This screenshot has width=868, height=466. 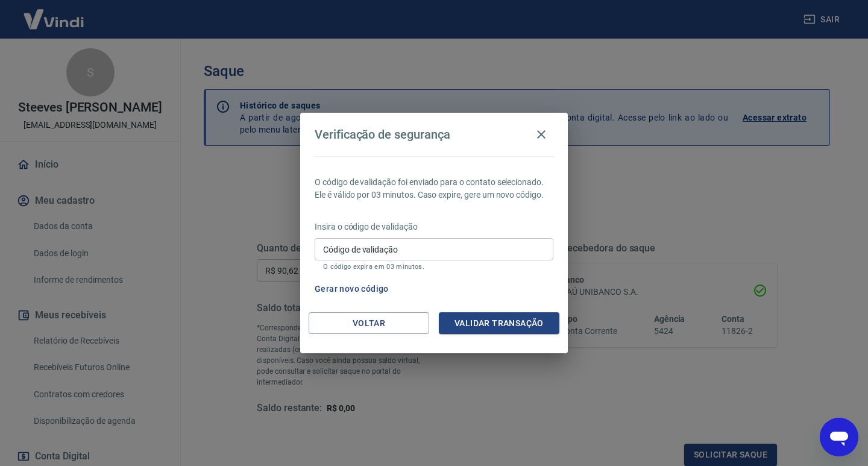 What do you see at coordinates (434, 266) in the screenshot?
I see `p: O código expira em 03 minutos.` at bounding box center [434, 266].